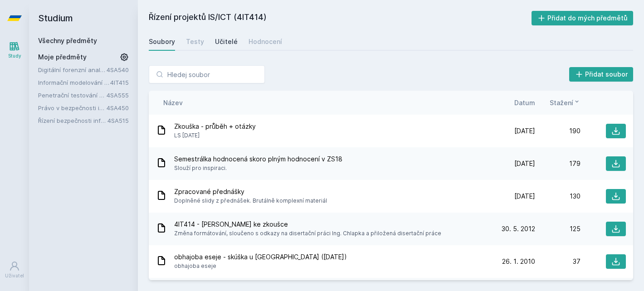 This screenshot has height=291, width=644. What do you see at coordinates (73, 121) in the screenshot?
I see `a: Řízení bezpečnosti informačních systémů` at bounding box center [73, 121].